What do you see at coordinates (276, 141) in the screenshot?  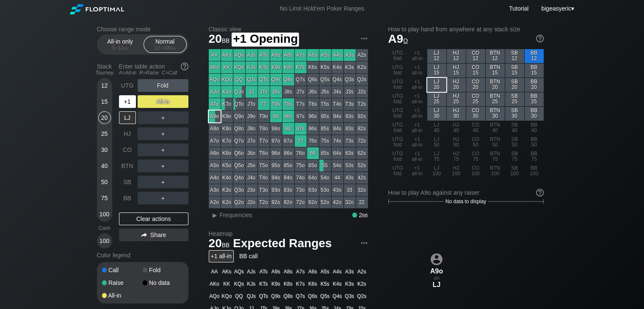 I see `div: 97o` at bounding box center [276, 141].